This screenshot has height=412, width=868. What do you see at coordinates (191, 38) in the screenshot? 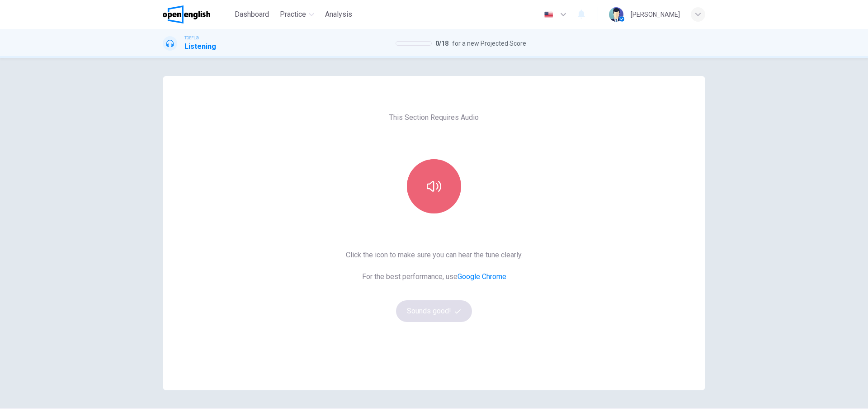
I see `span: TOEFL®` at bounding box center [191, 38].